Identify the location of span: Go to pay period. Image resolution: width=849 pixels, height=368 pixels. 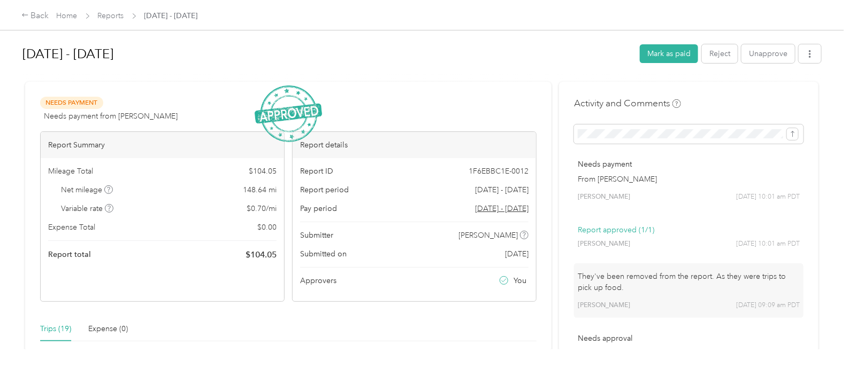
(502, 209).